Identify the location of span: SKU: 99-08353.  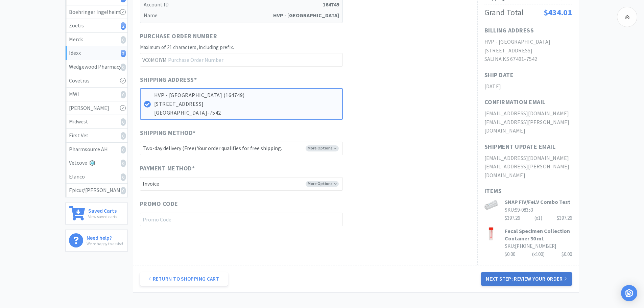
(519, 209).